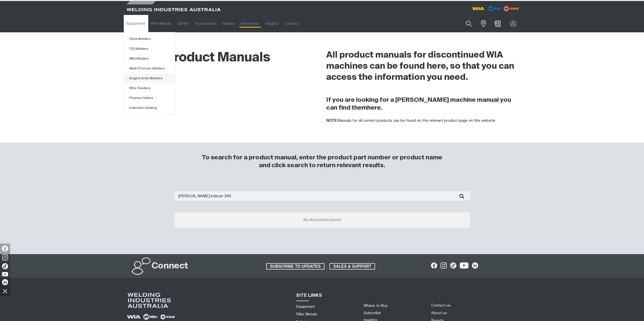 Image resolution: width=644 pixels, height=321 pixels. I want to click on p: Manuals for all current products can be found on the relevant product page on this website., so click(422, 121).